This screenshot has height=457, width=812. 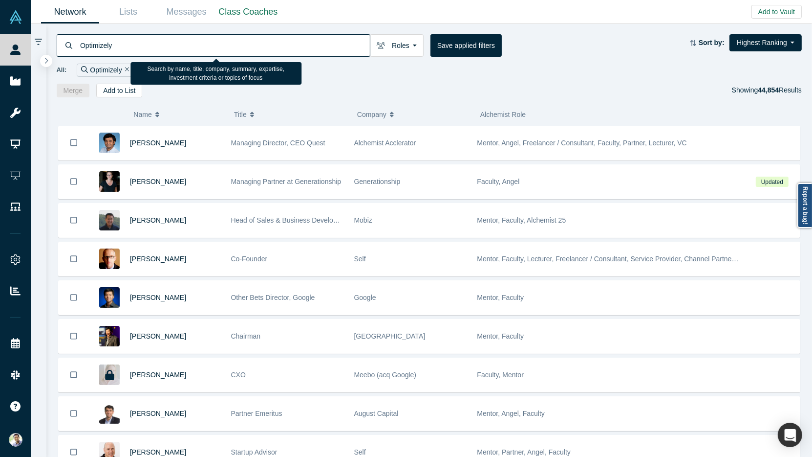 What do you see at coordinates (805, 205) in the screenshot?
I see `a: Report a bug!` at bounding box center [805, 205].